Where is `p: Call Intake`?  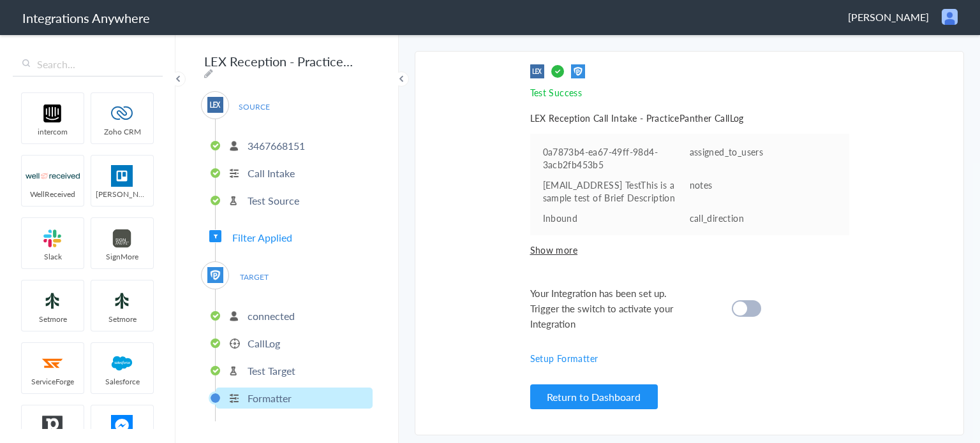 p: Call Intake is located at coordinates (271, 173).